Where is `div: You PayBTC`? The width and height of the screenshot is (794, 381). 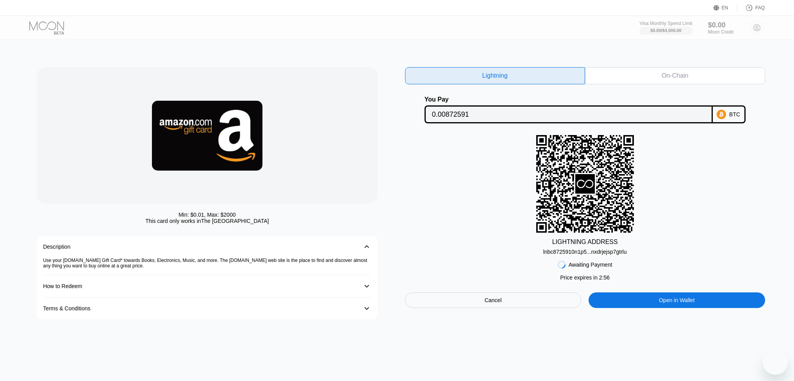
div: You PayBTC is located at coordinates (585, 110).